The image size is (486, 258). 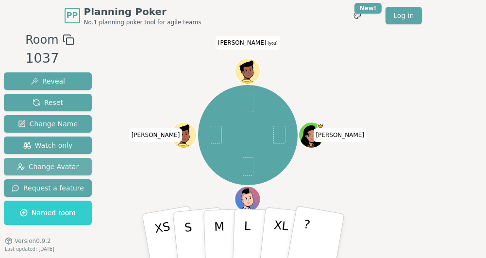 What do you see at coordinates (50, 58) in the screenshot?
I see `div: 1037` at bounding box center [50, 58].